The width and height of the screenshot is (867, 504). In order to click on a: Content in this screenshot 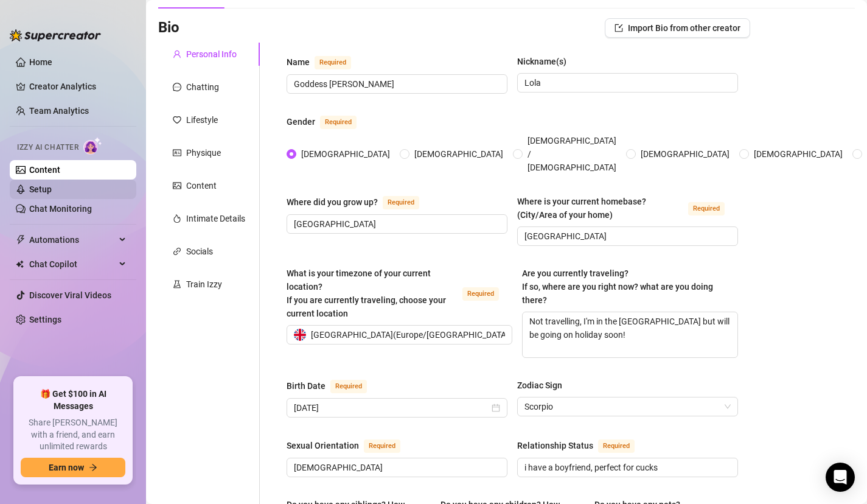, I will do `click(45, 169)`.